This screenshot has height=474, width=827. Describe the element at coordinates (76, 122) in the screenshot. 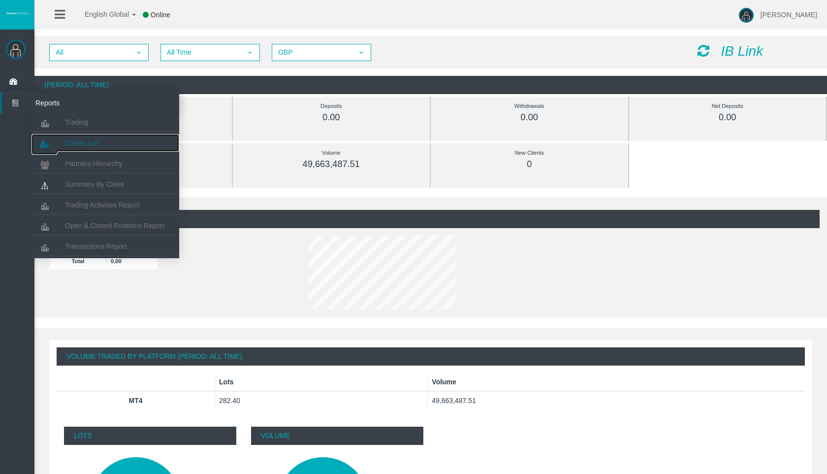

I see `span: Trading` at that location.